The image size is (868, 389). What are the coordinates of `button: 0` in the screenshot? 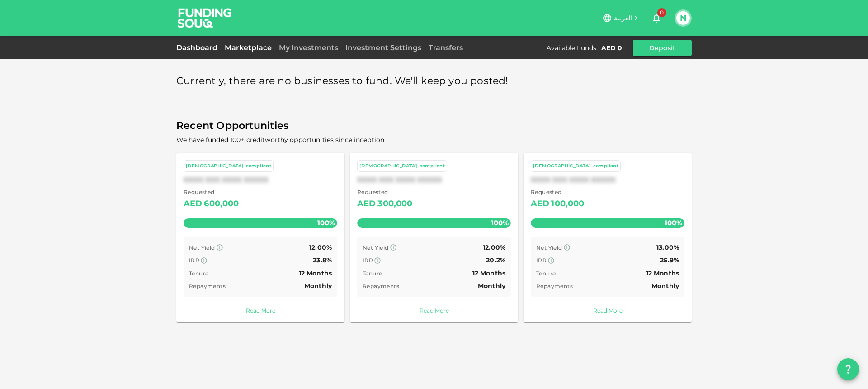 It's located at (656, 18).